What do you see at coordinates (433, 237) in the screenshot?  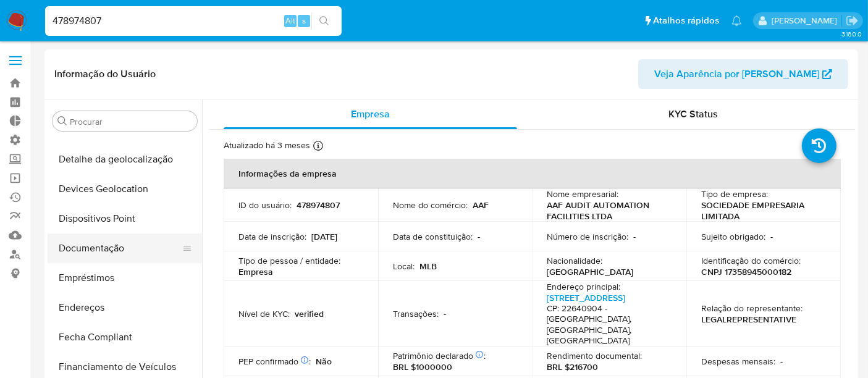 I see `p: Data de constituição :` at bounding box center [433, 237].